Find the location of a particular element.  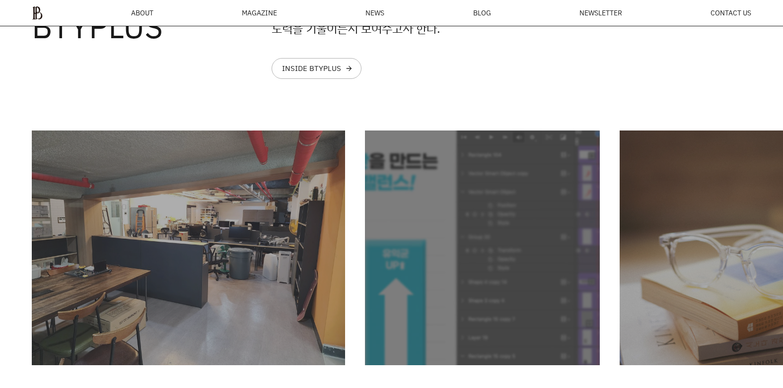

div: MAGAZINE is located at coordinates (259, 13).